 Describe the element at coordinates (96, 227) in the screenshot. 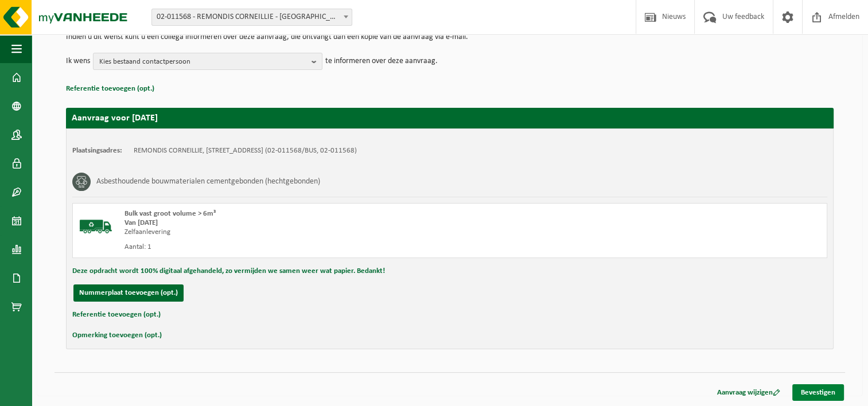

I see `img: BL-SO-LV.png` at that location.